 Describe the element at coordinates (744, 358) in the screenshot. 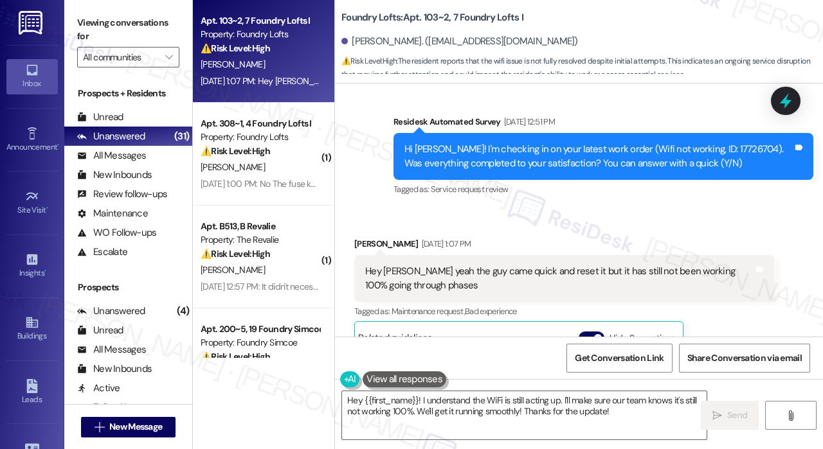

I see `button: Share Conversation via email` at that location.